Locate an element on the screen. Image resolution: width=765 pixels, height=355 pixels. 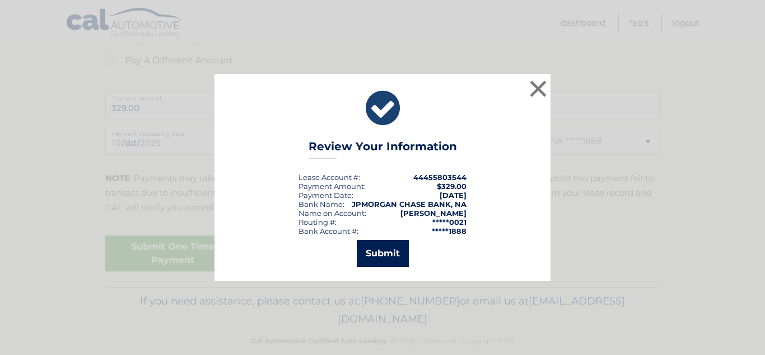
div: Routing #: is located at coordinates (318, 222).